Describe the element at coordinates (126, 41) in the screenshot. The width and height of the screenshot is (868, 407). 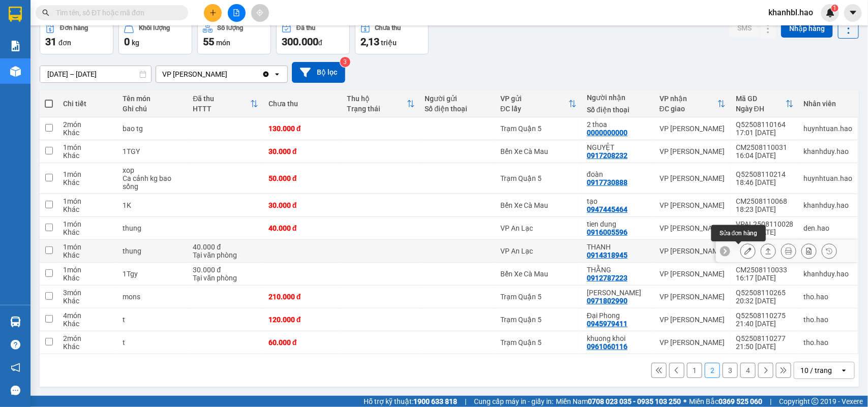
I see `span: 0` at that location.